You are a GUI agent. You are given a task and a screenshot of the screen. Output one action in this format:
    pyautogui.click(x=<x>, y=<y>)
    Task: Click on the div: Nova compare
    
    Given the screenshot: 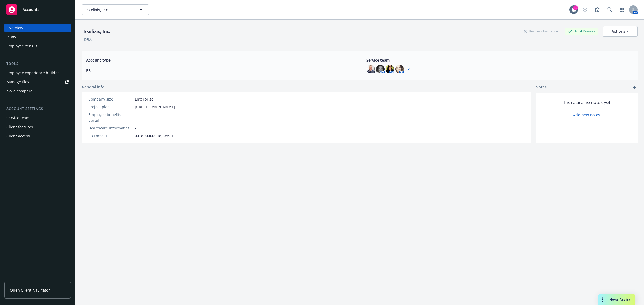 What is the action you would take?
    pyautogui.click(x=20, y=91)
    